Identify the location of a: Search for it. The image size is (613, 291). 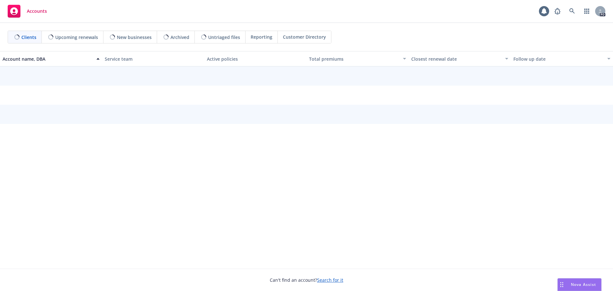
(330, 280).